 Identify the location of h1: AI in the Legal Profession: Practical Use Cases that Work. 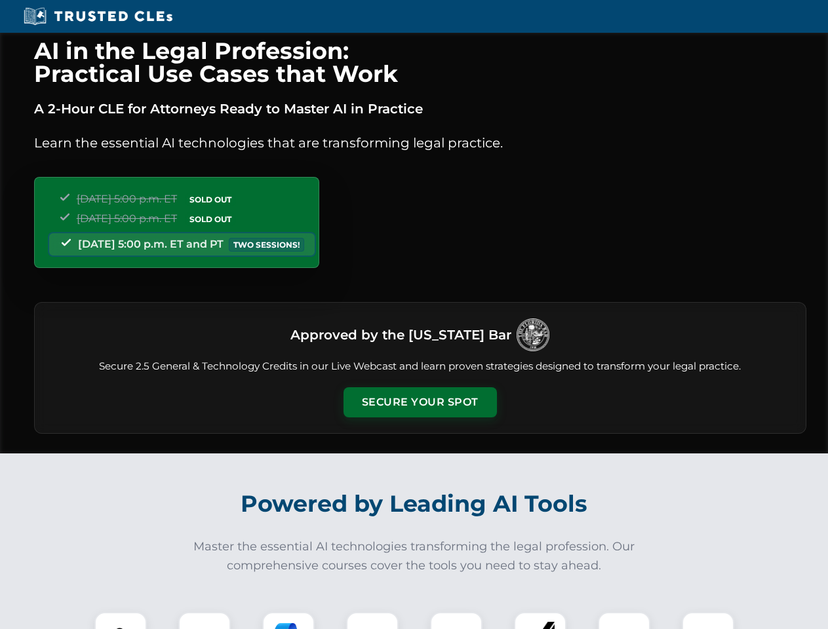
(420, 62).